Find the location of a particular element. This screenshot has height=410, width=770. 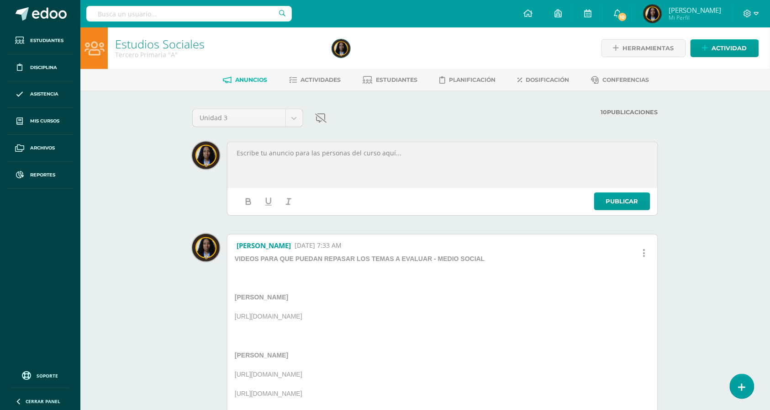

h1: Estudios Sociales is located at coordinates (218, 44).